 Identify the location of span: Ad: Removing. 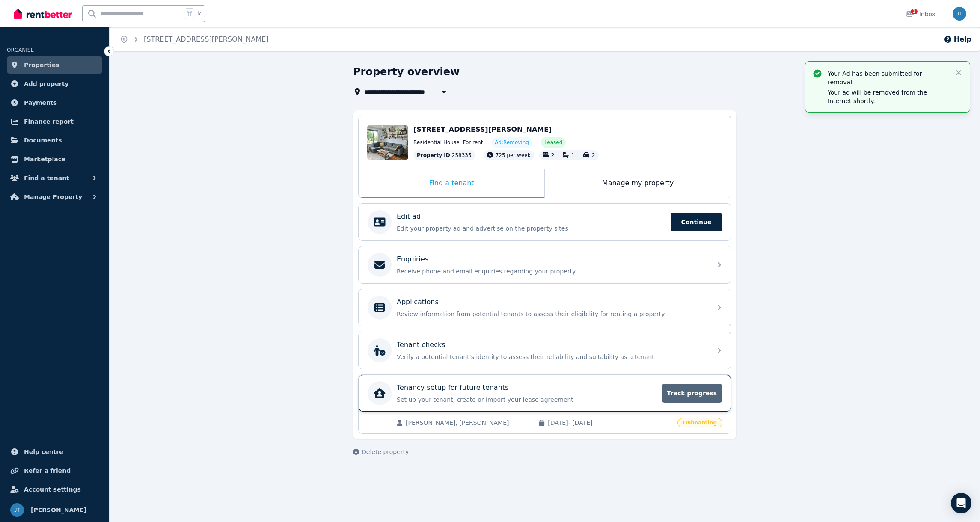
(512, 142).